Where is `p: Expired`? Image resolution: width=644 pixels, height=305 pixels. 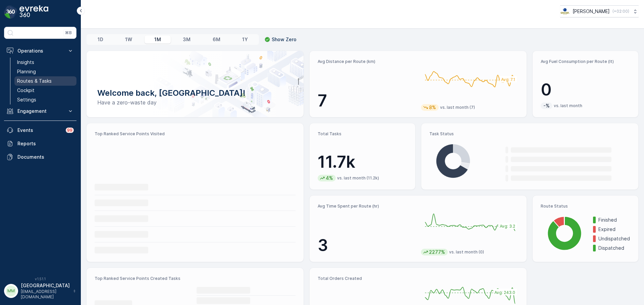 p: Expired is located at coordinates (614, 229).